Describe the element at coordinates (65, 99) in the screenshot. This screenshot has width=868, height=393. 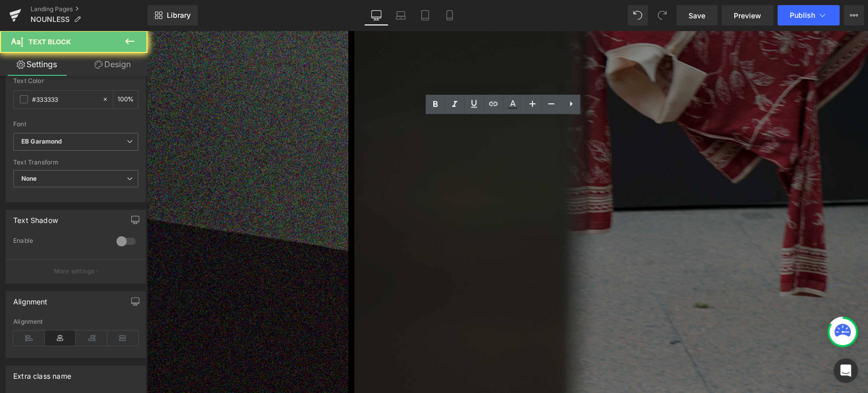
I see `input: Color` at that location.